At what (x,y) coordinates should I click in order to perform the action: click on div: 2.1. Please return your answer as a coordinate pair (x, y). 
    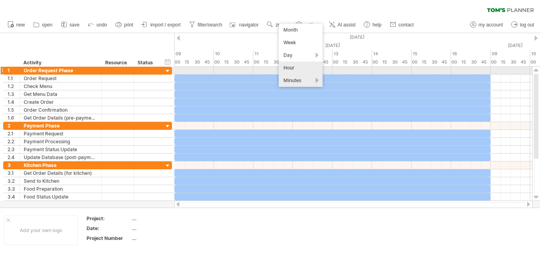
    Looking at the image, I should click on (13, 134).